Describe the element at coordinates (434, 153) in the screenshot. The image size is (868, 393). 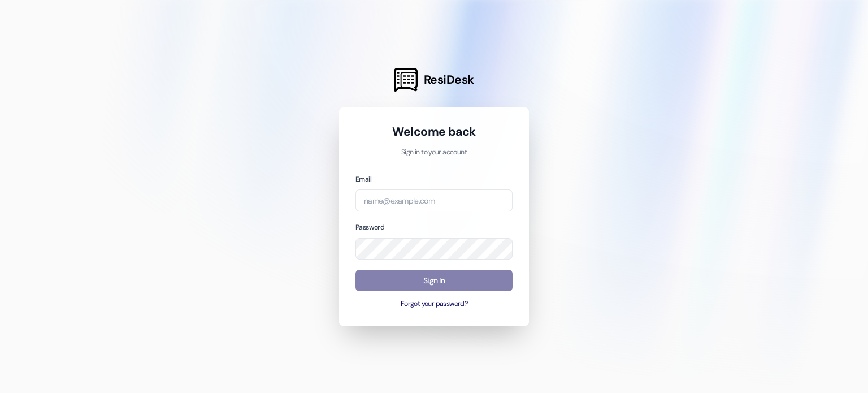
I see `p: Sign in to your account` at that location.